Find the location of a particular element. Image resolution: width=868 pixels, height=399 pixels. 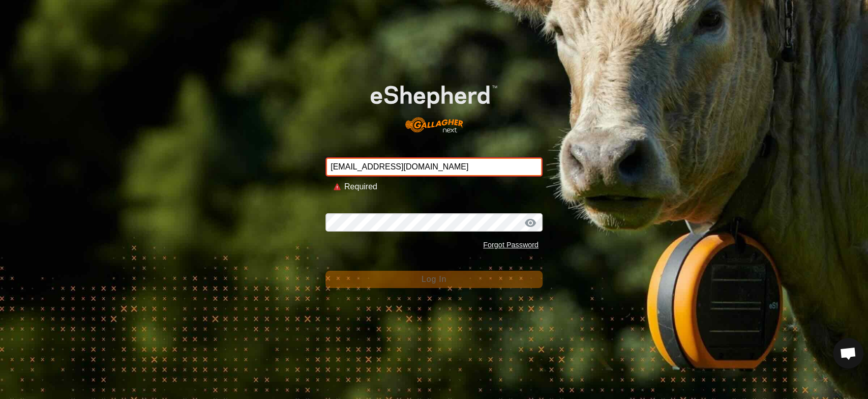

button: Log In is located at coordinates (434, 279).